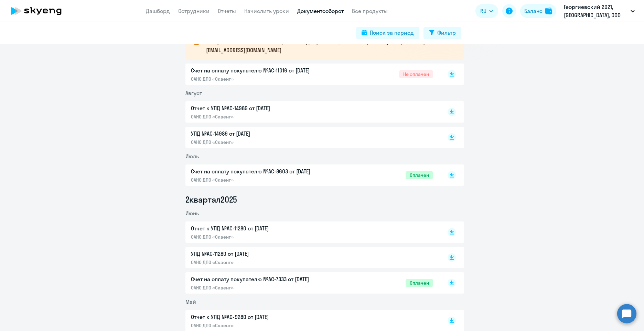 The image size is (644, 331). Describe the element at coordinates (442, 33) in the screenshot. I see `button: Фильтр` at that location.